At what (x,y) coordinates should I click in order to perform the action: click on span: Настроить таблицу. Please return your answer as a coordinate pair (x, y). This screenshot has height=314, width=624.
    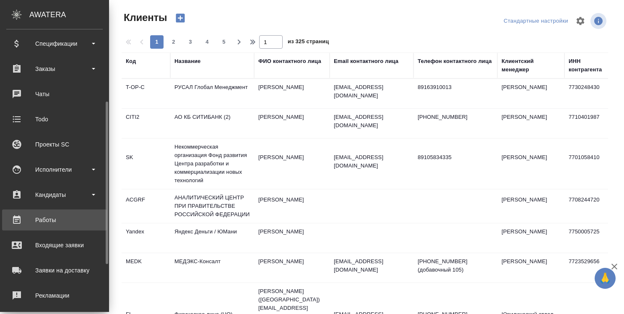
    Looking at the image, I should click on (580, 21).